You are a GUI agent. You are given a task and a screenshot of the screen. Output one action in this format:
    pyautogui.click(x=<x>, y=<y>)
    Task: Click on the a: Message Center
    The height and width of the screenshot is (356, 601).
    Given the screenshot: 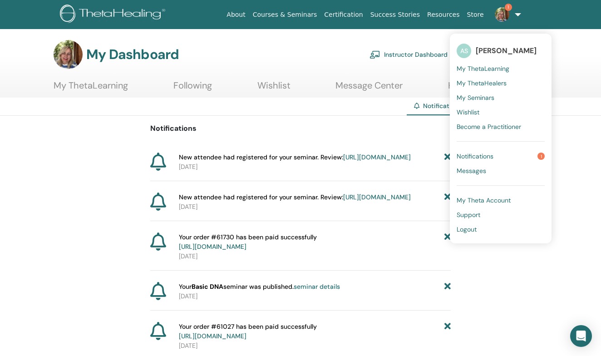 What is the action you would take?
    pyautogui.click(x=369, y=89)
    